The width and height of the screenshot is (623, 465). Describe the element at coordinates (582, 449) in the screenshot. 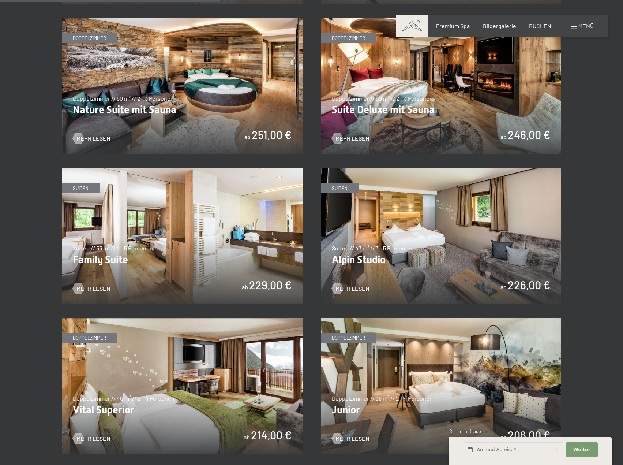

I see `span: Weiter` at that location.